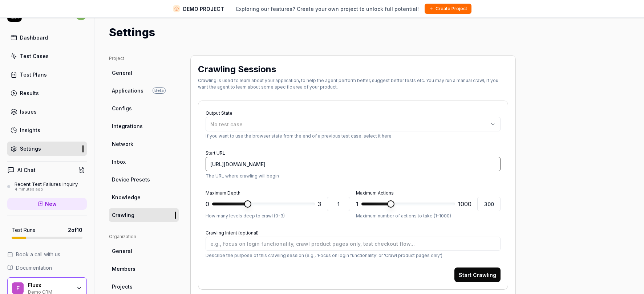 This screenshot has width=644, height=294. What do you see at coordinates (123, 215) in the screenshot?
I see `span: Crawling` at bounding box center [123, 215].